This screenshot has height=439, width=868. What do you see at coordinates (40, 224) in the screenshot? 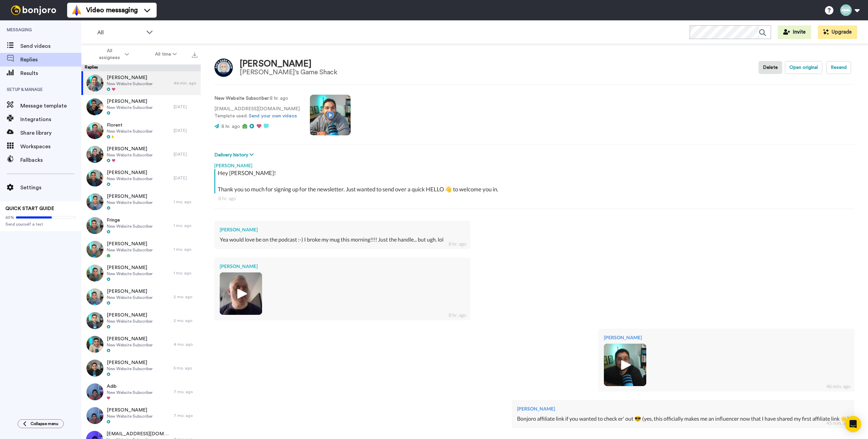
I see `span: Send yourself a test` at bounding box center [40, 224].